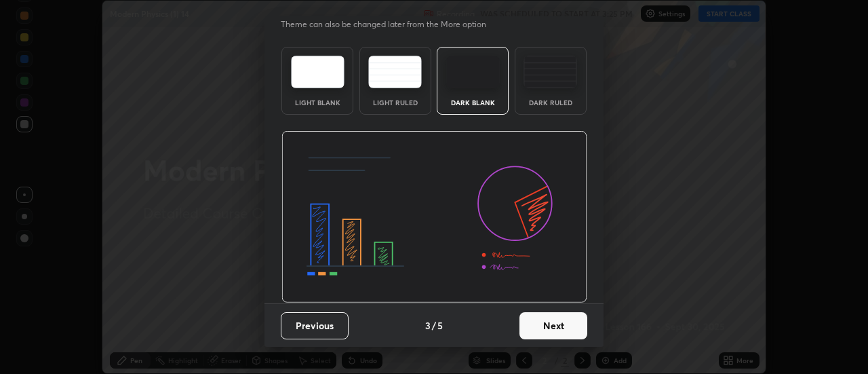  What do you see at coordinates (434, 217) in the screenshot?
I see `img: darkThemeBanner.d06ce4a2.svg` at bounding box center [434, 217].